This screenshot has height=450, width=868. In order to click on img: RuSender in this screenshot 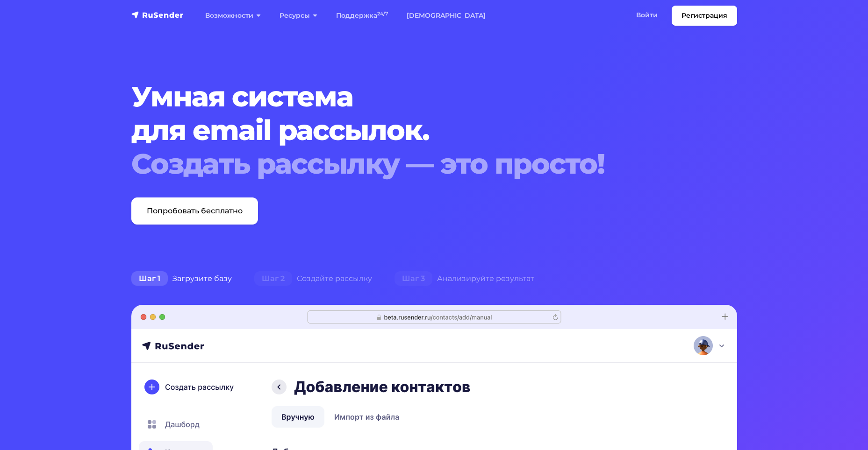, I will do `click(158, 15)`.